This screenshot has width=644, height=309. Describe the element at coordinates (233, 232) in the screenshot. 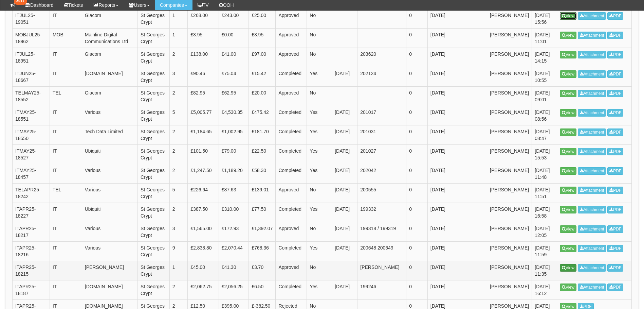

I see `td: £172.93` at that location.